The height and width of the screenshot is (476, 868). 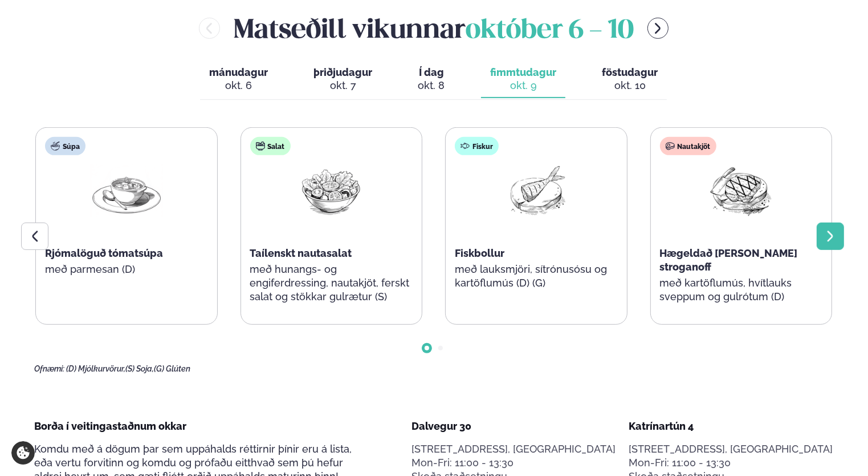 What do you see at coordinates (441, 348) in the screenshot?
I see `span: Go to slide 2` at bounding box center [441, 348].